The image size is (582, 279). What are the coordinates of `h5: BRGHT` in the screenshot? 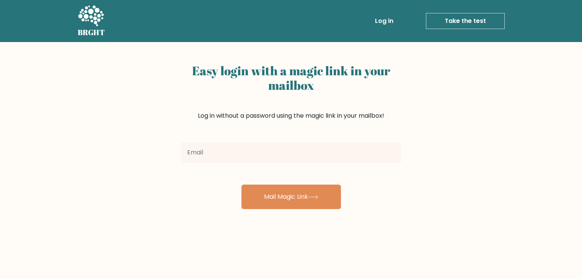 It's located at (91, 33).